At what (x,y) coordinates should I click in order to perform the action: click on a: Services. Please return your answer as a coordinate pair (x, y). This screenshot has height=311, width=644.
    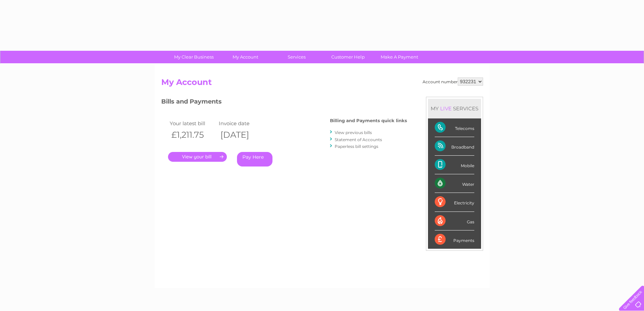
    Looking at the image, I should click on (296, 57).